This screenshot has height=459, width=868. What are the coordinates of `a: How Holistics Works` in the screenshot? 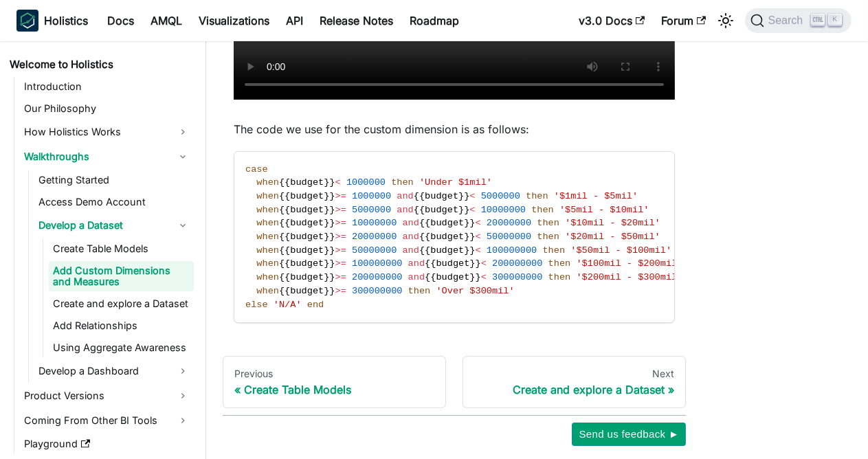 It's located at (106, 132).